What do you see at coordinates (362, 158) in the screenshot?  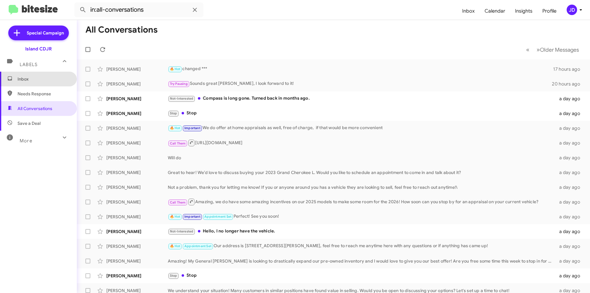 I see `div: Will do` at bounding box center [362, 158].